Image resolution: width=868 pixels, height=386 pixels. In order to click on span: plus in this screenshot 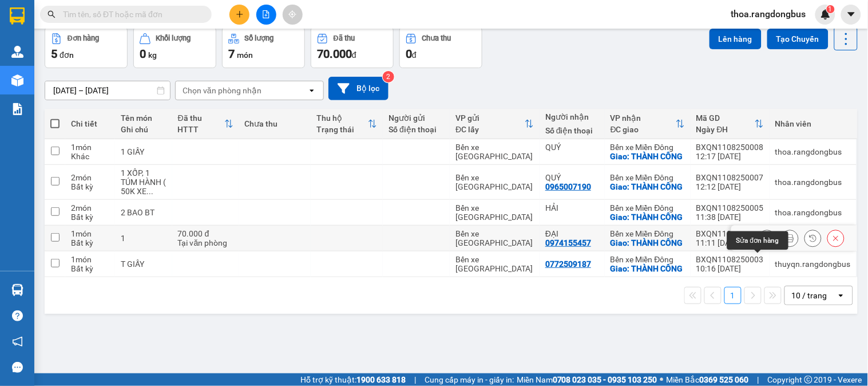, I will do `click(240, 14)`.